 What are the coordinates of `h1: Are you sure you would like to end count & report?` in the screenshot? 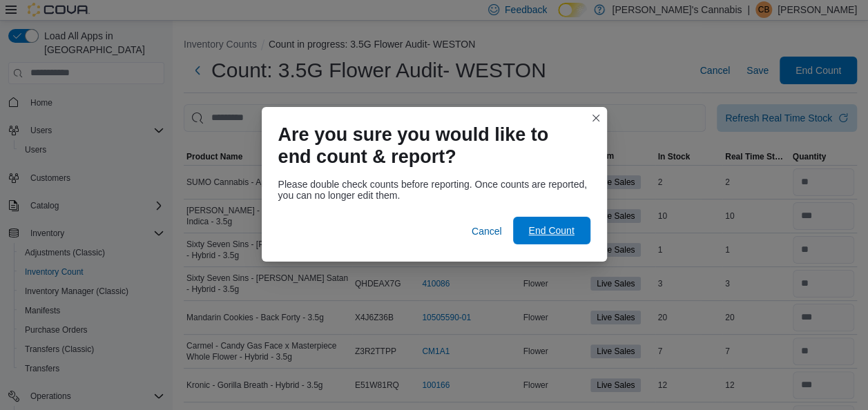 It's located at (429, 146).